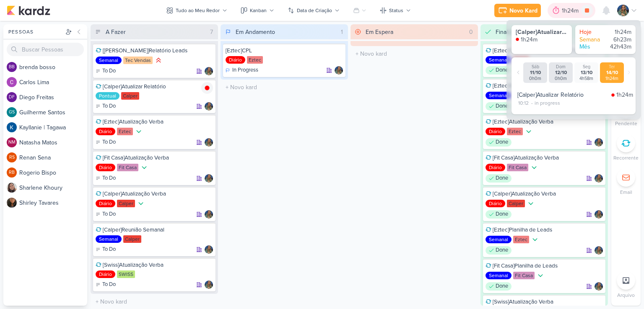  I want to click on div: 10:12, so click(523, 103).